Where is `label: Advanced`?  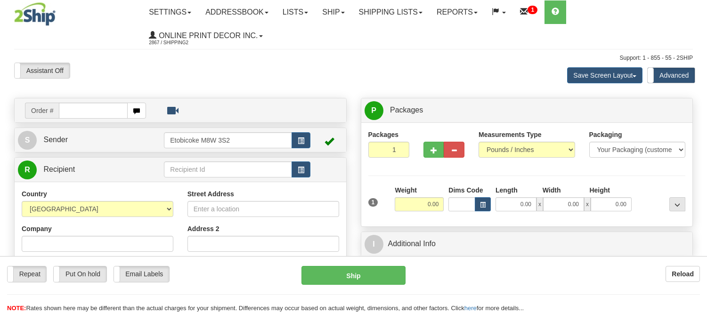 label: Advanced is located at coordinates (672, 75).